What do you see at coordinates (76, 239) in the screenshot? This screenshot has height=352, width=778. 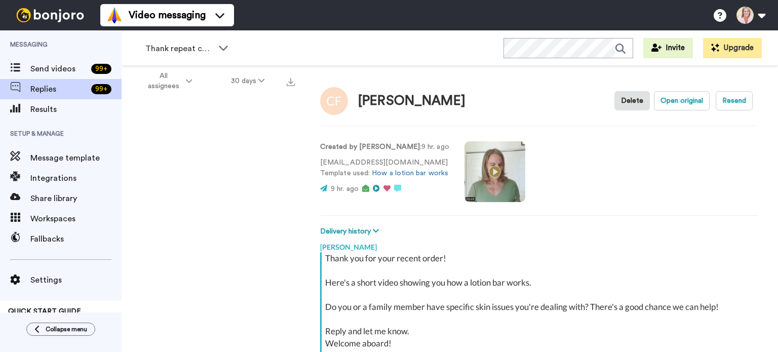 I see `span: Fallbacks` at bounding box center [76, 239].